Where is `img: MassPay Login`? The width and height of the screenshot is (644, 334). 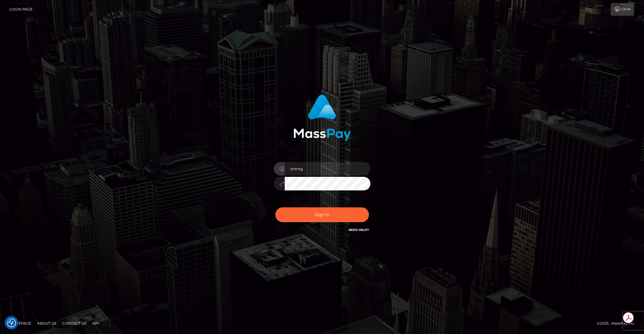
img: MassPay Login is located at coordinates (322, 117).